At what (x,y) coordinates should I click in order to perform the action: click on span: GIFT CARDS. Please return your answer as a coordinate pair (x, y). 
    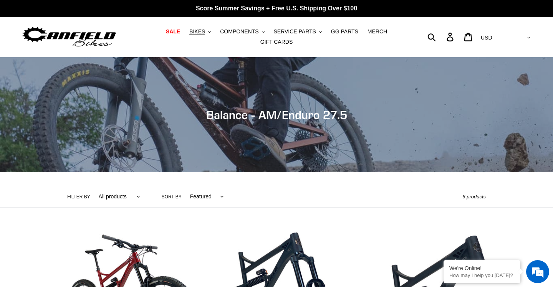
    Looking at the image, I should click on (276, 42).